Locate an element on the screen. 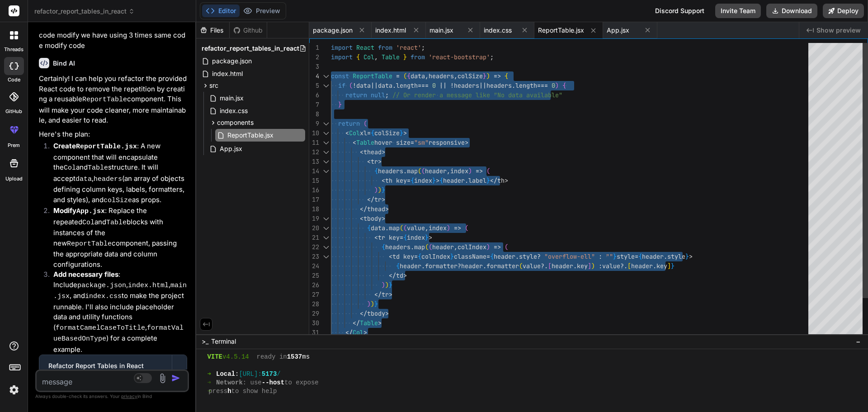 This screenshot has height=412, width=868. p: Here's the plan: is located at coordinates (113, 135).